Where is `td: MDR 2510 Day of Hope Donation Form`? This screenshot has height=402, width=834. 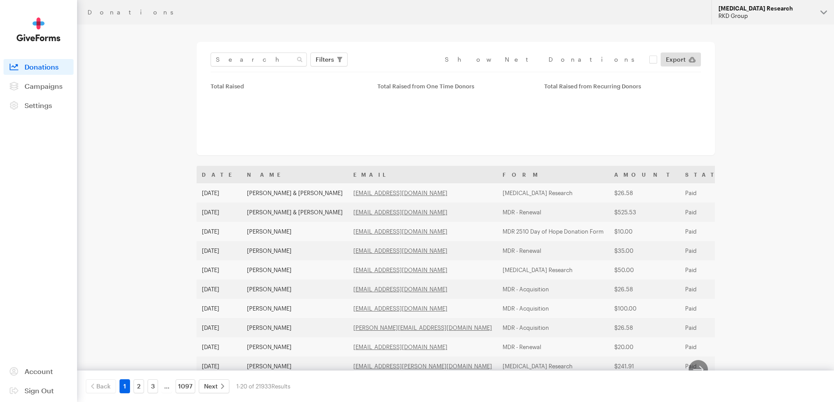 td: MDR 2510 Day of Hope Donation Form is located at coordinates (553, 232).